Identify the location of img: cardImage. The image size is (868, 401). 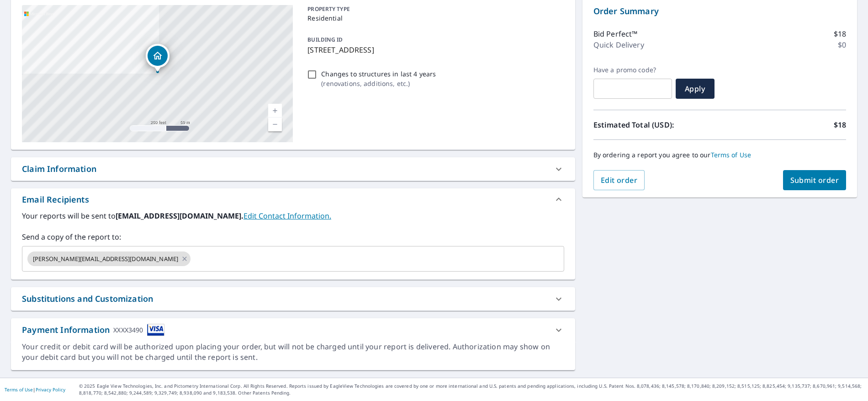
(156, 330).